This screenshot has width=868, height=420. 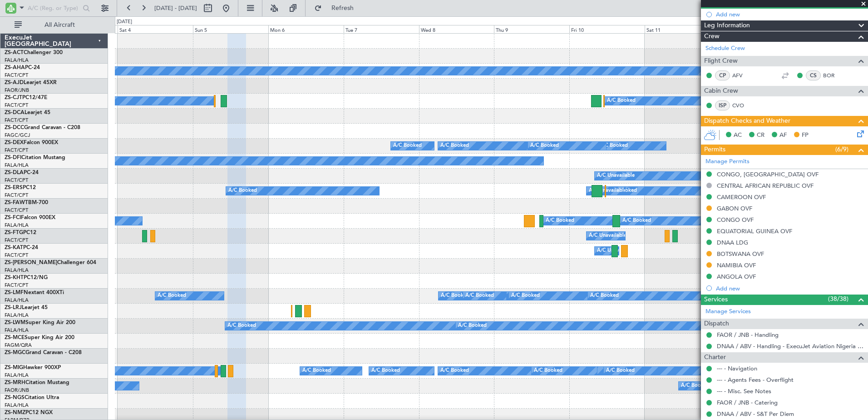 What do you see at coordinates (721, 61) in the screenshot?
I see `span: Flight Crew` at bounding box center [721, 61].